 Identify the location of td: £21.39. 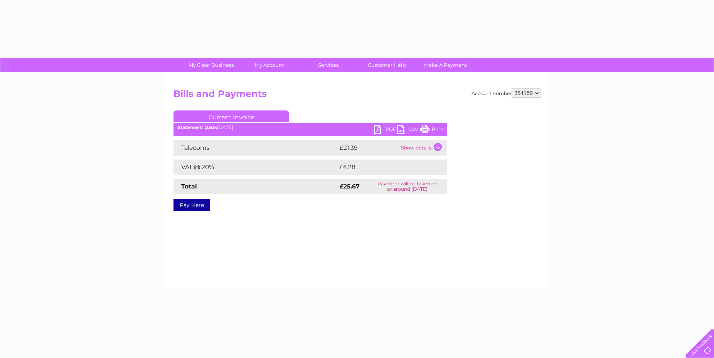
(368, 148).